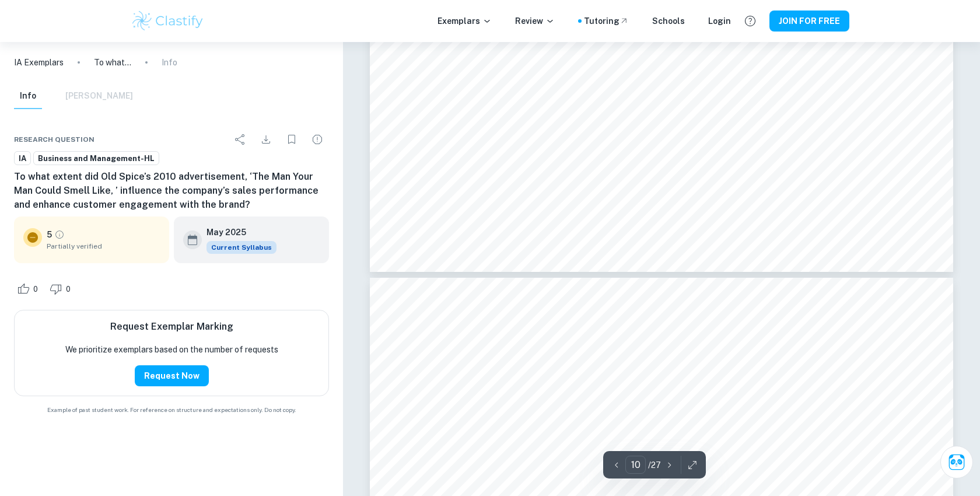 This screenshot has width=980, height=496. I want to click on a: Business and Management-HL, so click(96, 158).